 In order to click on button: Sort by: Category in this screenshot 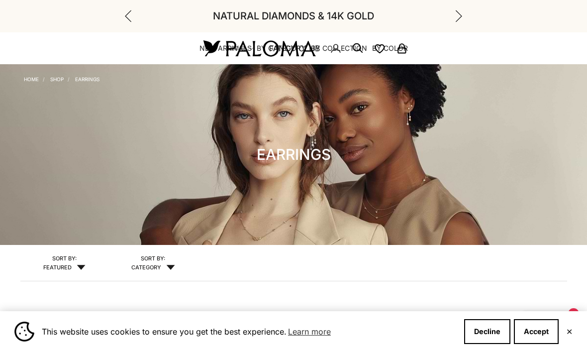, I will do `click(153, 263)`.